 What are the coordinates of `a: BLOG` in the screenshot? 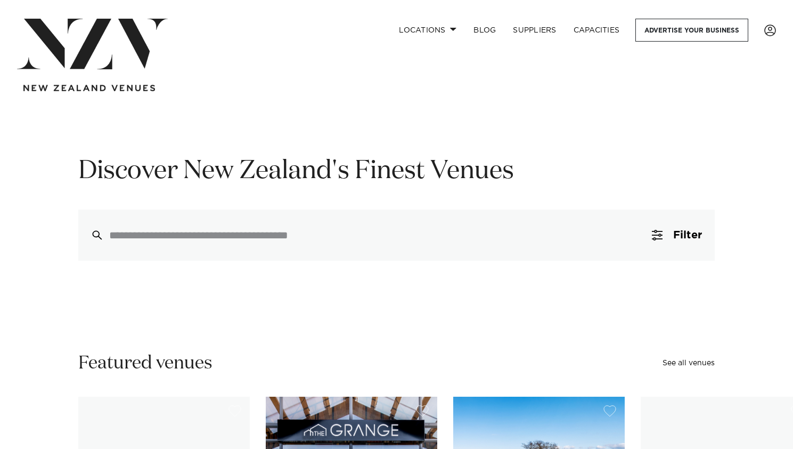 It's located at (485, 30).